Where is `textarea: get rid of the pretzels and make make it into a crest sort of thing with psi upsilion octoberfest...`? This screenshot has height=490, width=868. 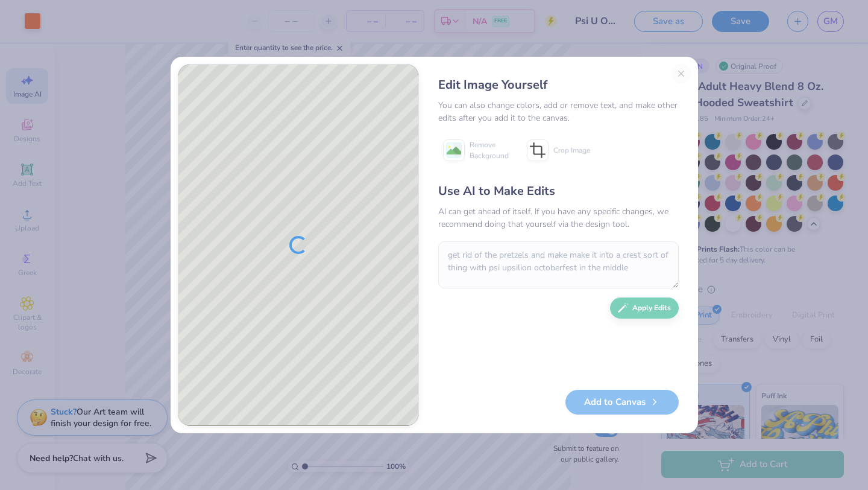
textarea: get rid of the pretzels and make make it into a crest sort of thing with psi upsilion octoberfest... is located at coordinates (558, 265).